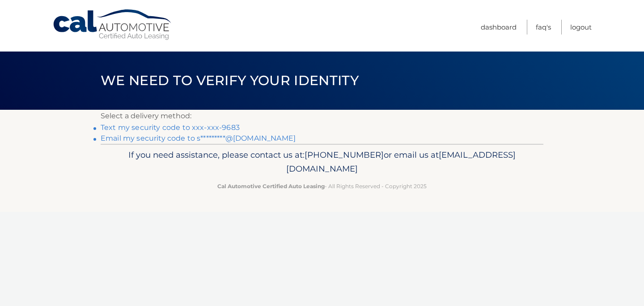  Describe the element at coordinates (322, 186) in the screenshot. I see `p: - All Rights Reserved - Copyright 2025` at that location.